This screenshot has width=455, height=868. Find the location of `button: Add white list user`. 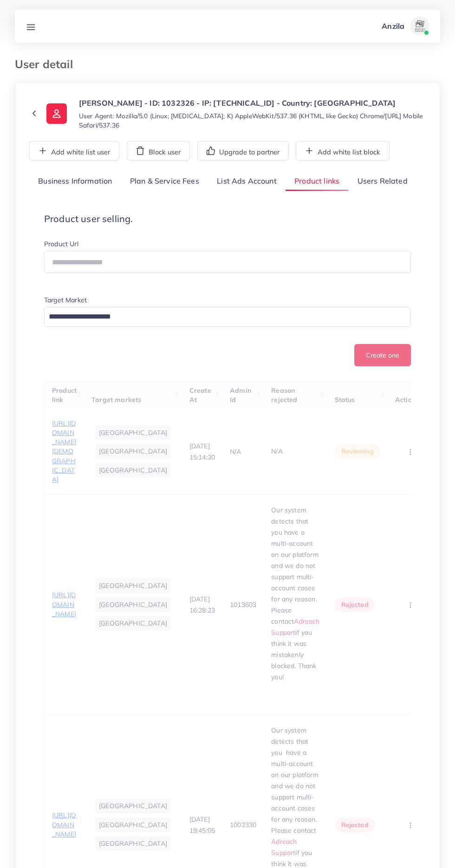

button: Add white list user is located at coordinates (75, 150).